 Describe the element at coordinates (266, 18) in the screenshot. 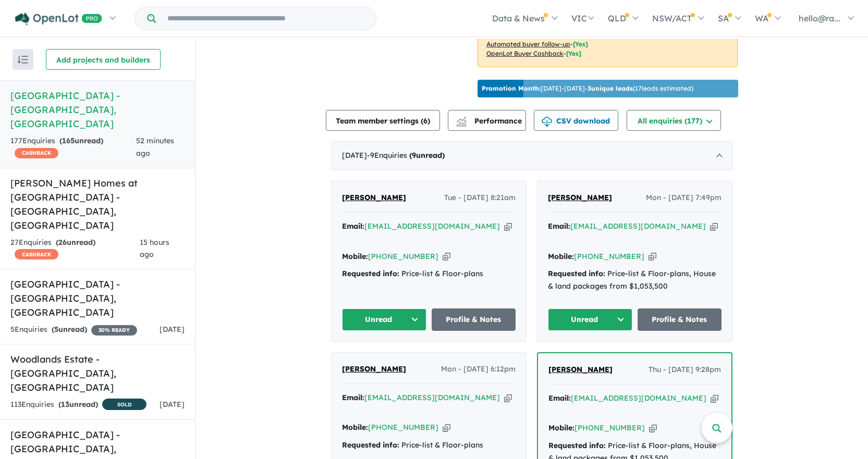

I see `input: Try estate name, suburb, builder or developer` at that location.